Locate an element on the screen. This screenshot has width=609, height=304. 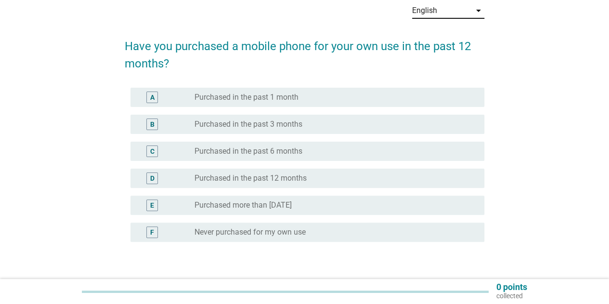
div: E is located at coordinates (152, 205).